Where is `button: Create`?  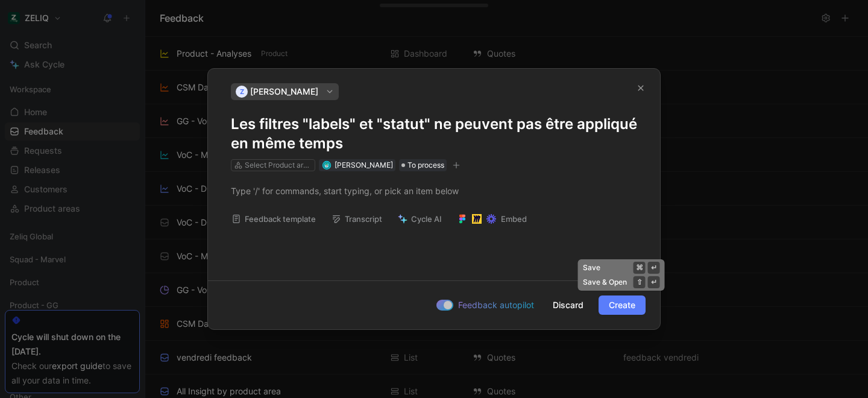 button: Create is located at coordinates (622, 305).